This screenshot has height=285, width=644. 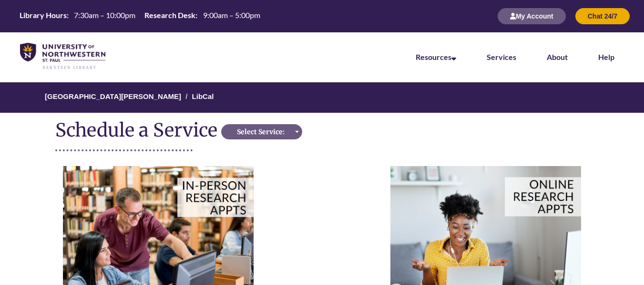 I want to click on table: Hours Today, so click(x=139, y=16).